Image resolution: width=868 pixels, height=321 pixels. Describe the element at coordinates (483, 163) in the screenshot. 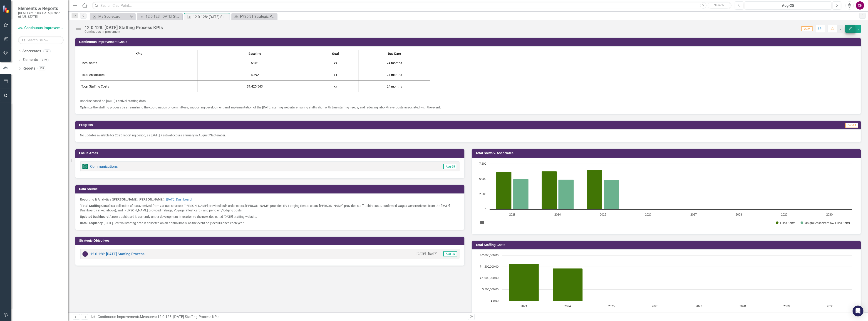

I see `text: 7,500` at that location.